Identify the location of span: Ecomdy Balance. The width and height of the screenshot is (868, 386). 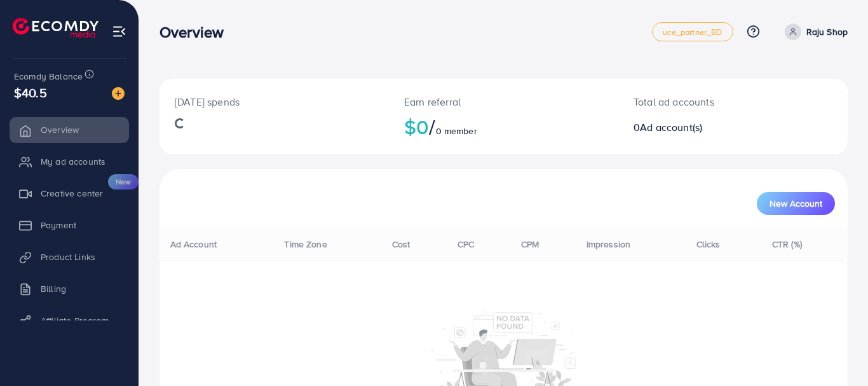
(48, 76).